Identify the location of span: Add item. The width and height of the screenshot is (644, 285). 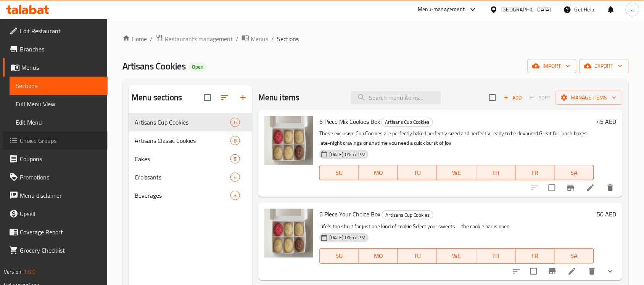
(512, 98).